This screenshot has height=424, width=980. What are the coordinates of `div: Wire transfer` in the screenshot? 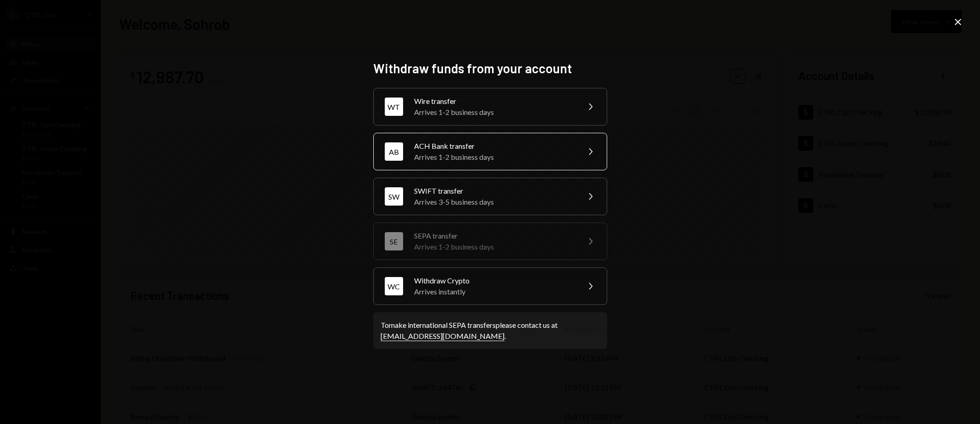 It's located at (493, 101).